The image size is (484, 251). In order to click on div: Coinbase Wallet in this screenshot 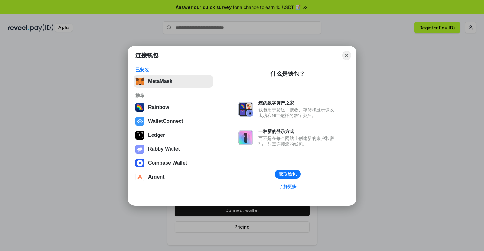, I will do `click(167, 163)`.